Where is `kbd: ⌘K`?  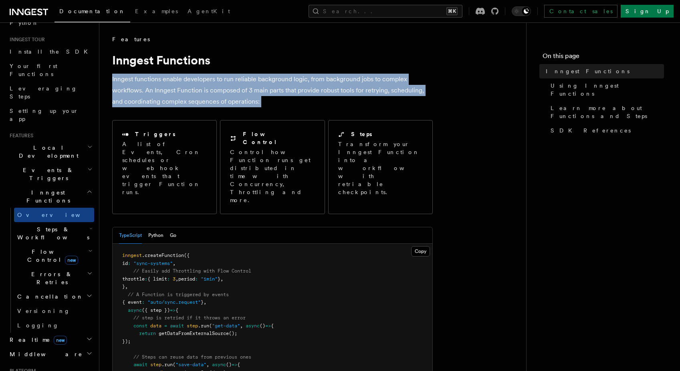 kbd: ⌘K is located at coordinates (452, 11).